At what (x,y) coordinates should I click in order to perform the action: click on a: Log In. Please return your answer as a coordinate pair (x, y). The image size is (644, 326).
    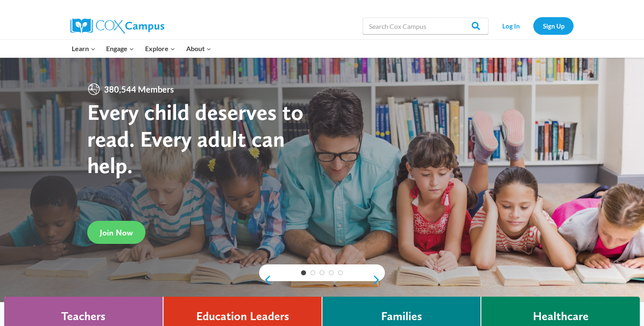
    Looking at the image, I should click on (510, 26).